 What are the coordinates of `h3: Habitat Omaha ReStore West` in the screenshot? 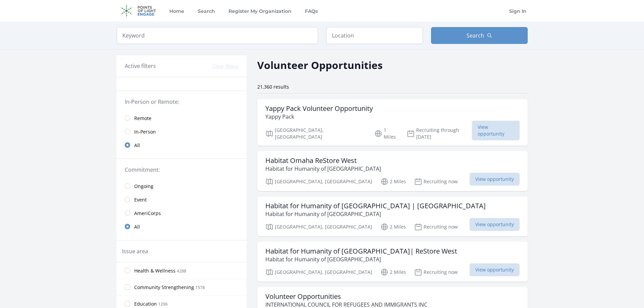 It's located at (323, 160).